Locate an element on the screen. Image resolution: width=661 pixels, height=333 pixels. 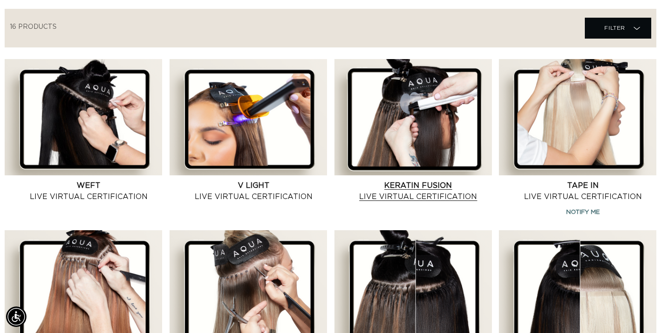
a: Keratin Fusion Live Virtual Certification is located at coordinates (419, 191).